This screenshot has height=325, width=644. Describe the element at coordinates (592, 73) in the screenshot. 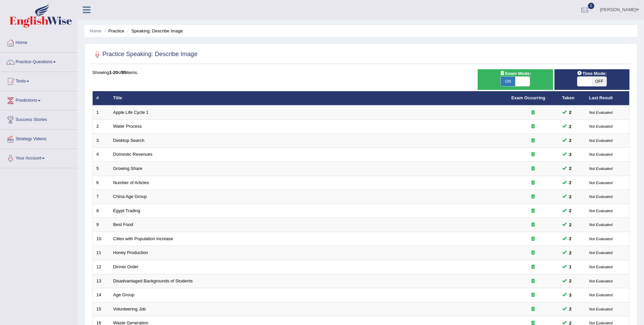

I see `span: Time Mode:` at that location.